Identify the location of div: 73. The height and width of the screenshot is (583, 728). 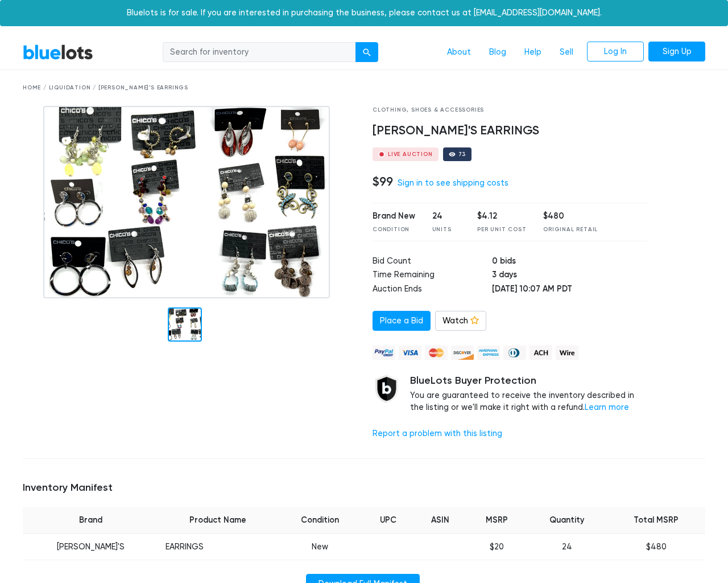
(463, 154).